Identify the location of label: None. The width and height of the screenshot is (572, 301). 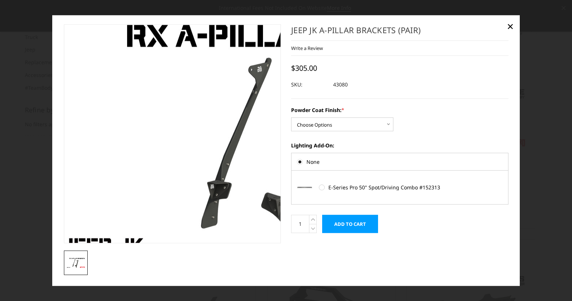
(400, 162).